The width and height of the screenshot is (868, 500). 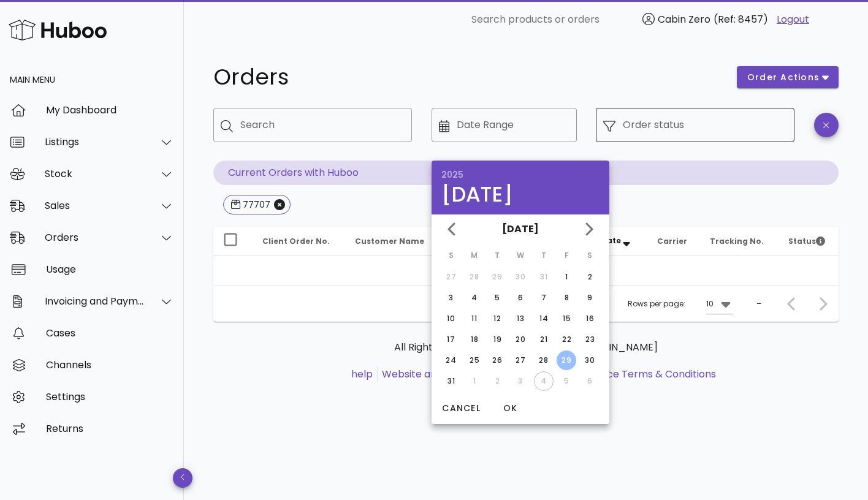 What do you see at coordinates (521, 319) in the screenshot?
I see `div: 13` at bounding box center [521, 319].